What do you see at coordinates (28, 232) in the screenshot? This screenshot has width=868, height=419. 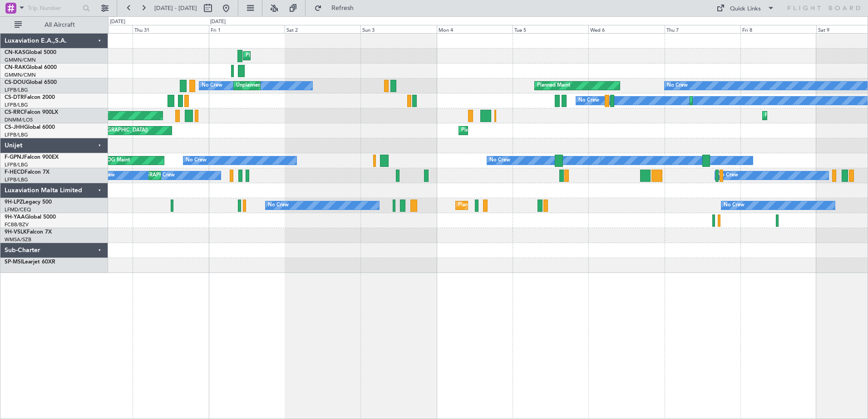 I see `a: 9H-VSLKFalcon 7X` at bounding box center [28, 232].